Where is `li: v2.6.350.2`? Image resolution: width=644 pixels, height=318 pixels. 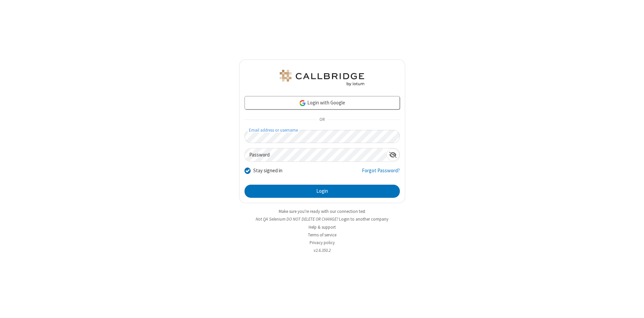 li: v2.6.350.2 is located at coordinates (322, 250).